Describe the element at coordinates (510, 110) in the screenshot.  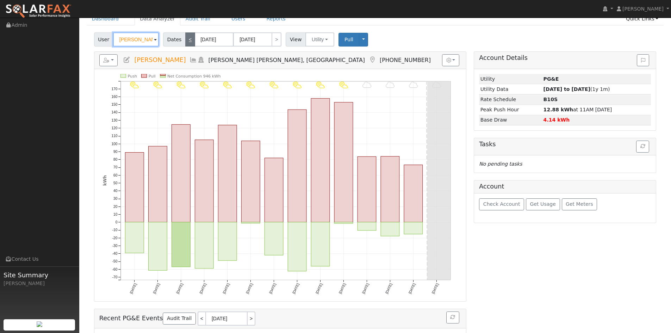
I see `td: Peak Push Hour` at that location.